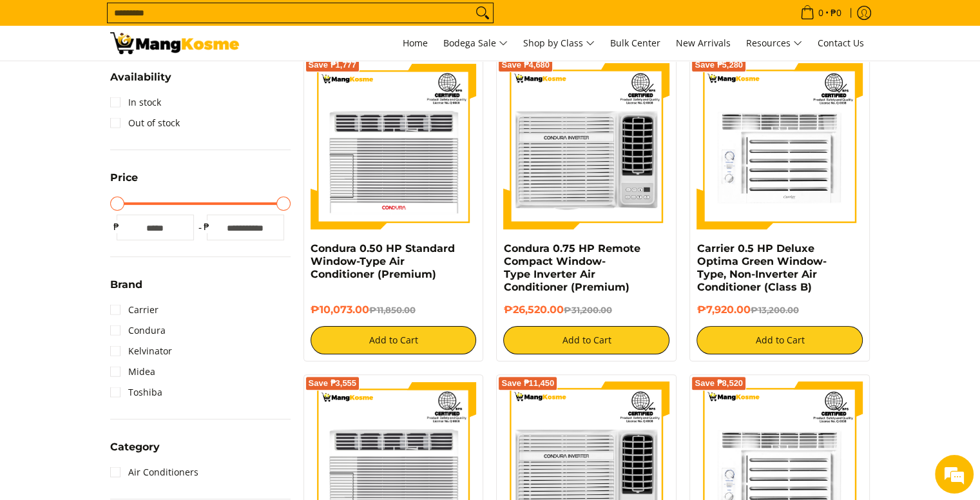 This screenshot has width=980, height=500. What do you see at coordinates (154, 473) in the screenshot?
I see `a: Air Conditioners` at bounding box center [154, 473].